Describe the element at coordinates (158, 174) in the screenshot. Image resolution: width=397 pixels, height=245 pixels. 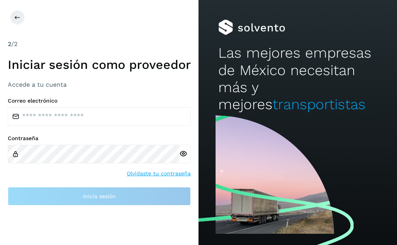
I see `a: Olvidaste tu contraseña` at that location.